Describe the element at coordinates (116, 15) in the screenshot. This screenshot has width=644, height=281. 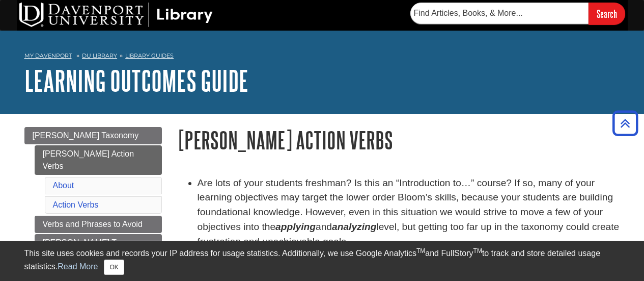
I see `img: DU Library` at that location.